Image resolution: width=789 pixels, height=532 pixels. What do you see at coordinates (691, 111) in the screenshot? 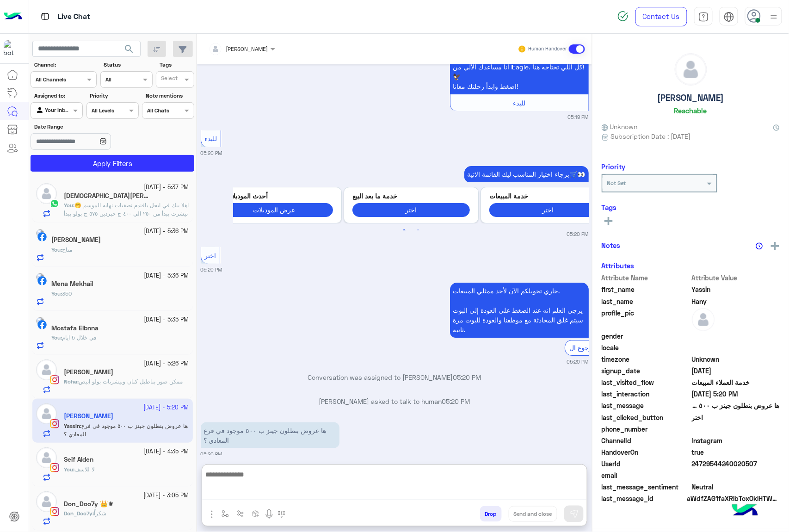
I see `h6: Reachable` at bounding box center [691, 111].